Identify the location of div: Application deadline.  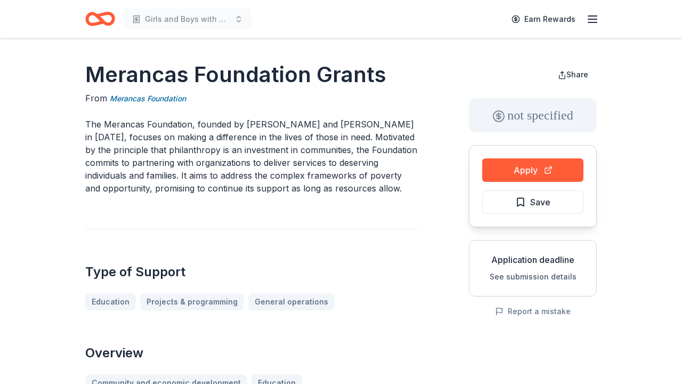
(533, 260).